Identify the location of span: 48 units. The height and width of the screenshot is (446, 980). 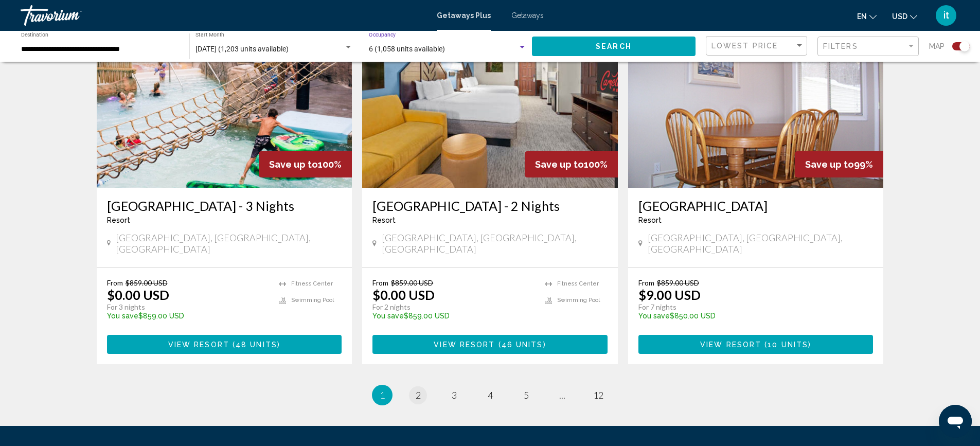
(256, 345).